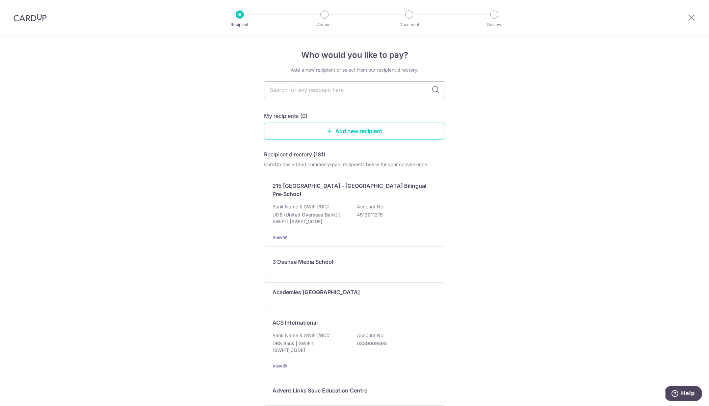 Image resolution: width=709 pixels, height=406 pixels. Describe the element at coordinates (22, 8) in the screenshot. I see `span: Help` at that location.